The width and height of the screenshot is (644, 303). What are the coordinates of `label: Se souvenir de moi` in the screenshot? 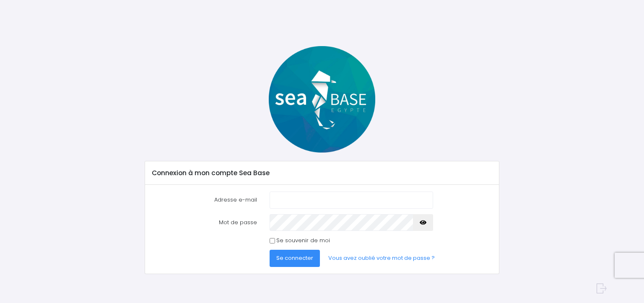 It's located at (303, 240).